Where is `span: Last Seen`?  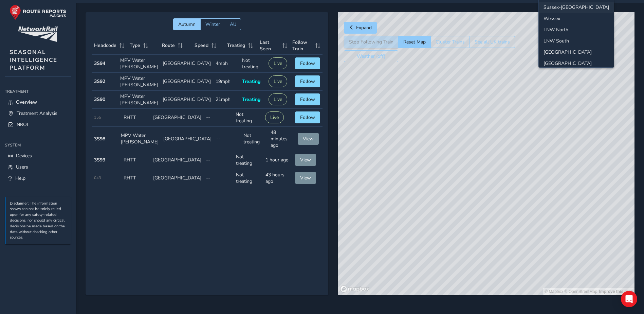
span: Last Seen is located at coordinates (270, 46).